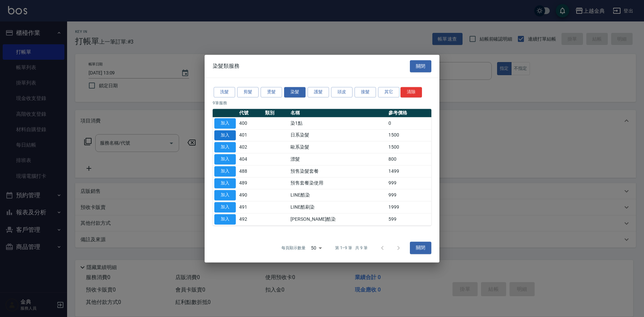 The image size is (644, 317). What do you see at coordinates (225, 92) in the screenshot?
I see `button: 洗髮` at bounding box center [225, 92].